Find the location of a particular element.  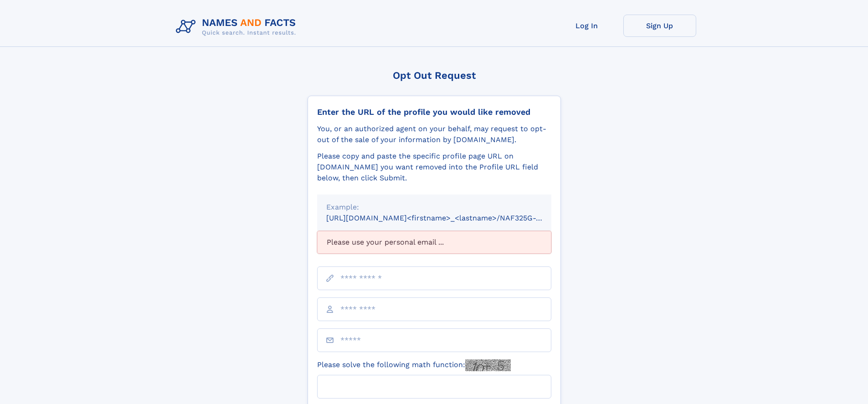

div: Example: is located at coordinates (434, 207).